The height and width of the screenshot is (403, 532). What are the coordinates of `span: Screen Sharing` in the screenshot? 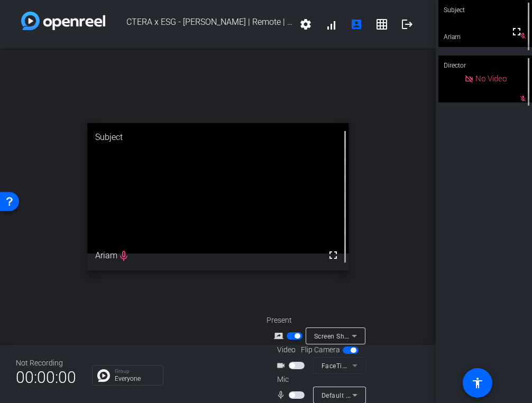 It's located at (338, 336).